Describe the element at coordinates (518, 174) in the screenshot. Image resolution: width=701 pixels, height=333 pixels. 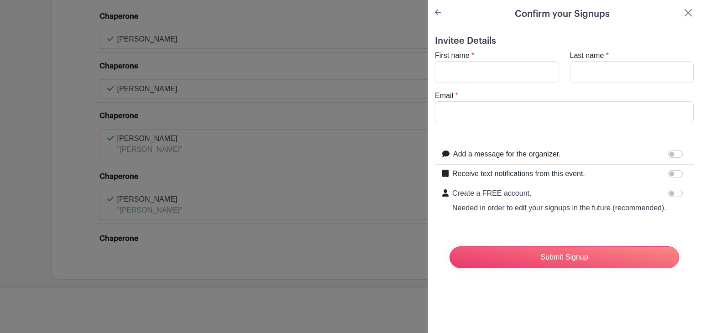
I see `label: Receive text notifications from this event.` at that location.